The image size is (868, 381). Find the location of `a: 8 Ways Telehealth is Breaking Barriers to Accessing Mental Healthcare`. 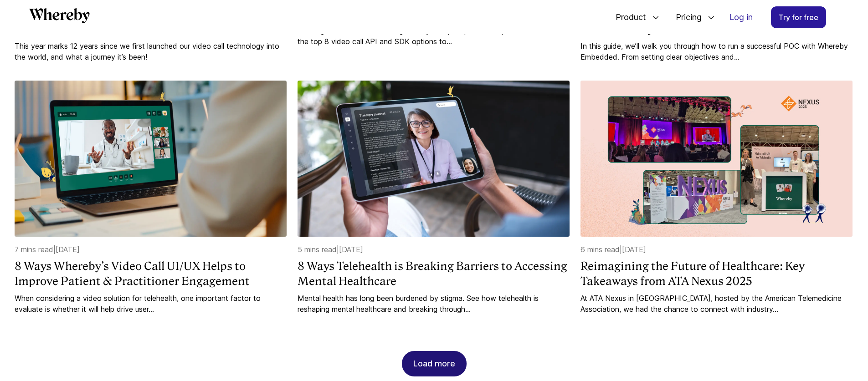

a: 8 Ways Telehealth is Breaking Barriers to Accessing Mental Healthcare is located at coordinates (433, 274).